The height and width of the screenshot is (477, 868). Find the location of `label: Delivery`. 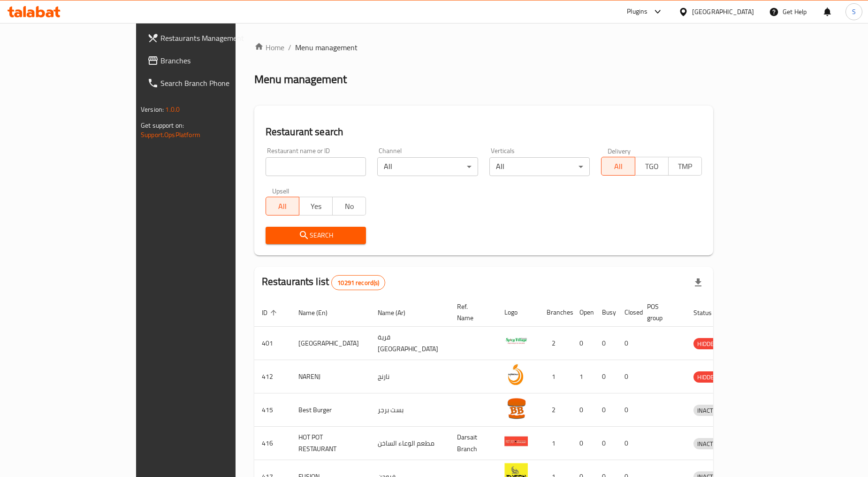

label: Delivery is located at coordinates (619, 150).